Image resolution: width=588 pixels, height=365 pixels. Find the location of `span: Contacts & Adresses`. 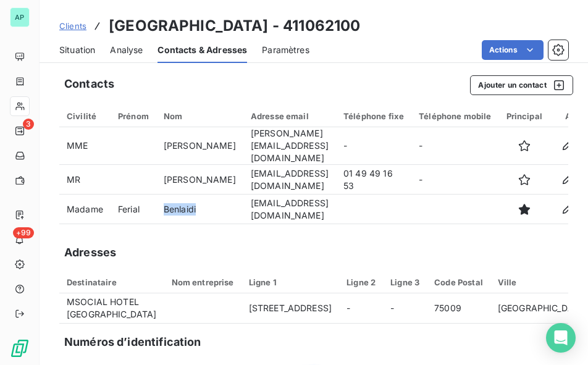

span: Contacts & Adresses is located at coordinates (202, 50).